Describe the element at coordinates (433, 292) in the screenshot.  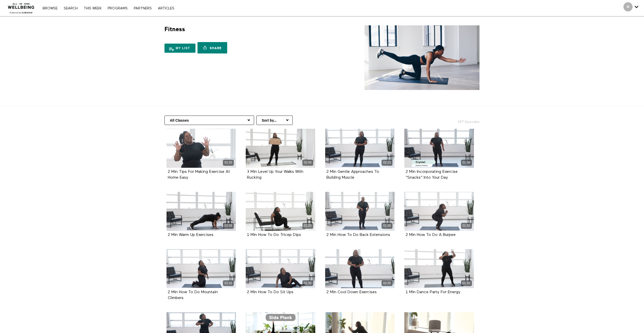
I see `a: 1 Min Dance Party For Energy` at that location.